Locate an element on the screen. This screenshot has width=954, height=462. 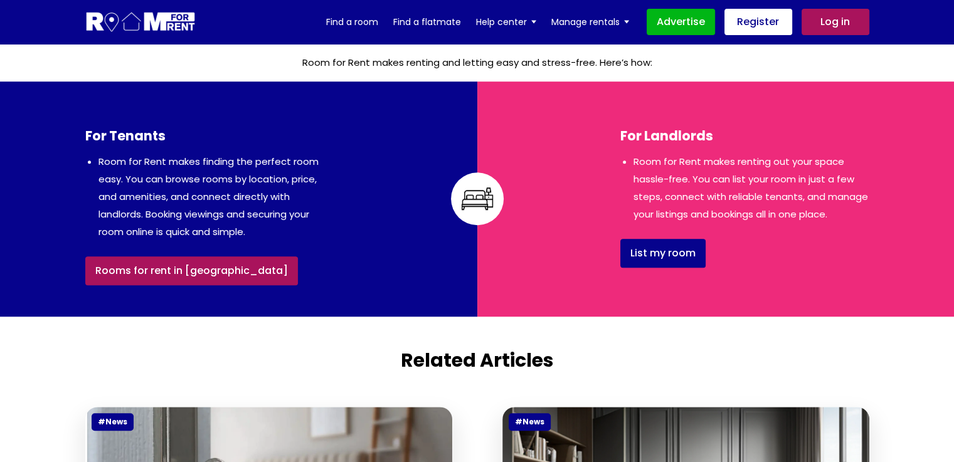
a: Help center is located at coordinates (506, 22).